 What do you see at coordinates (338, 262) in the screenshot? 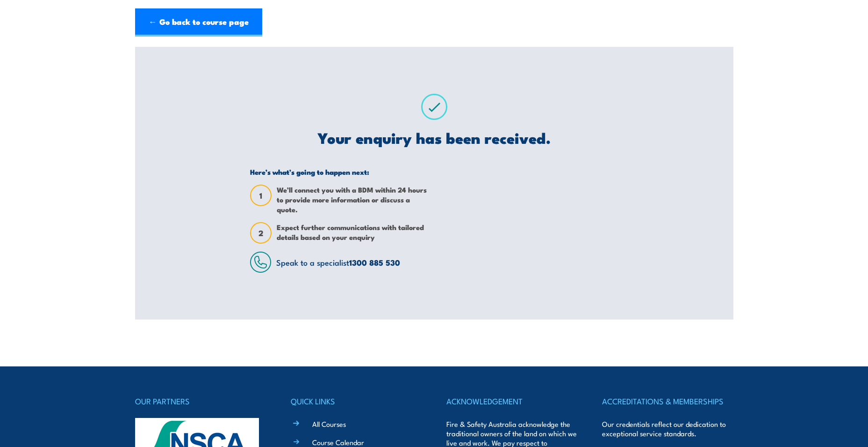
I see `span: Speak to a specialist` at bounding box center [338, 262].